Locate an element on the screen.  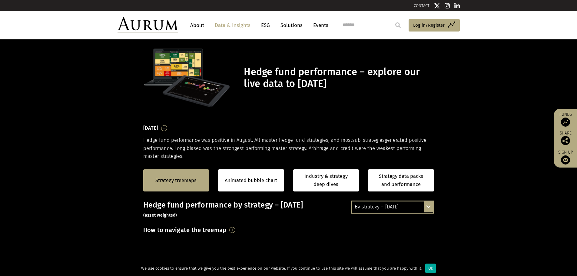
a: Sign up is located at coordinates (566, 157).